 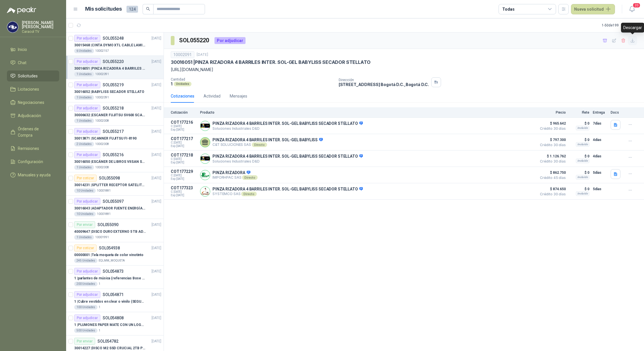 What do you see at coordinates (132, 9) in the screenshot?
I see `span: 124` at bounding box center [132, 9].